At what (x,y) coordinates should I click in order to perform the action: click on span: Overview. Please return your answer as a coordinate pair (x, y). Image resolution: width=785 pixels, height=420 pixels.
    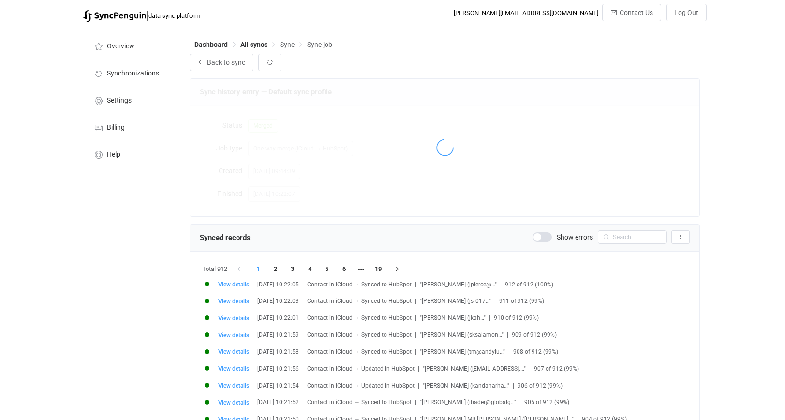
    Looking at the image, I should click on (120, 46).